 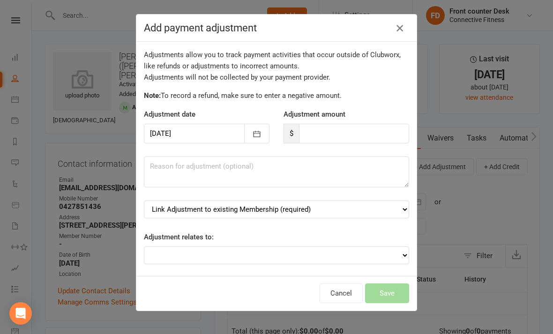 I want to click on button: Cancel, so click(x=341, y=294).